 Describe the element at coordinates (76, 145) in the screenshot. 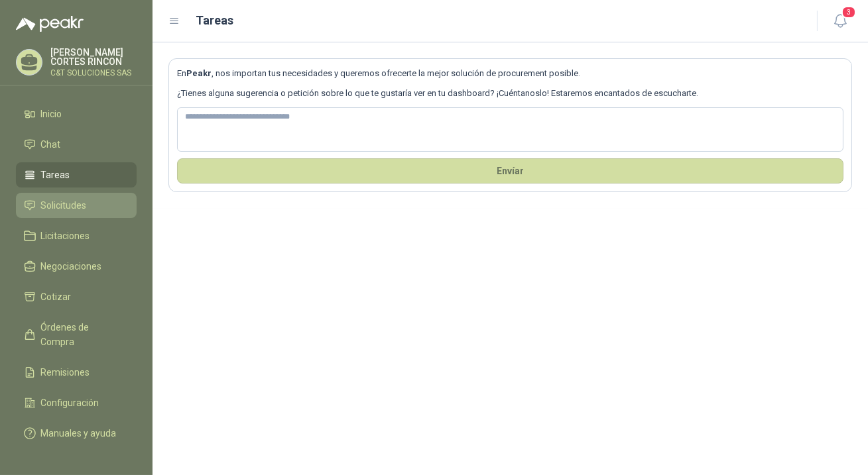

I see `a: Chat` at that location.